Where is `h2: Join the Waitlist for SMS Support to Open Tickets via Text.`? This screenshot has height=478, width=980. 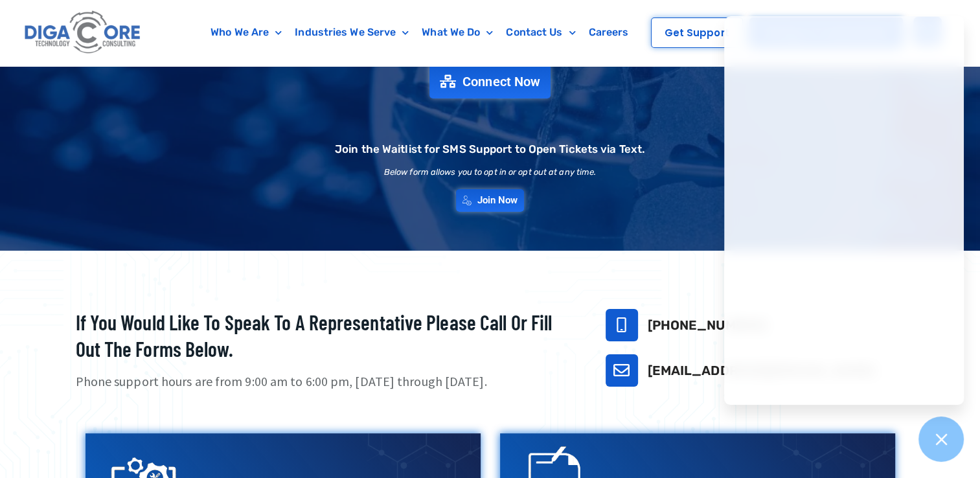
h2: Join the Waitlist for SMS Support to Open Tickets via Text. is located at coordinates (490, 149).